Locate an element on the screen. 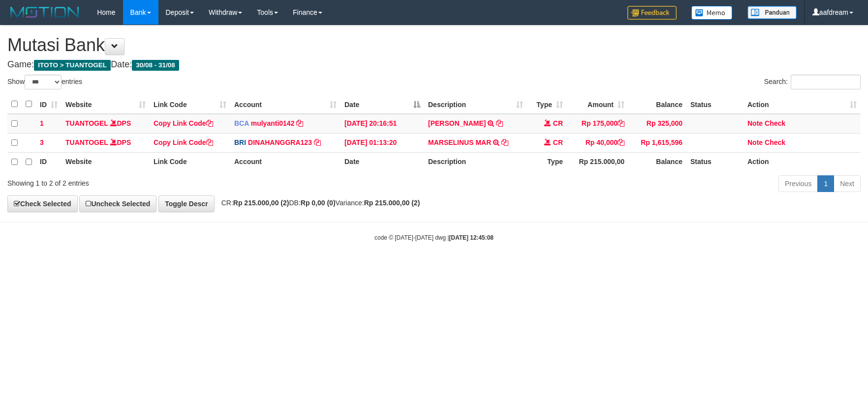 This screenshot has width=868, height=415. th: Date: activate to sort column descending is located at coordinates (382, 104).